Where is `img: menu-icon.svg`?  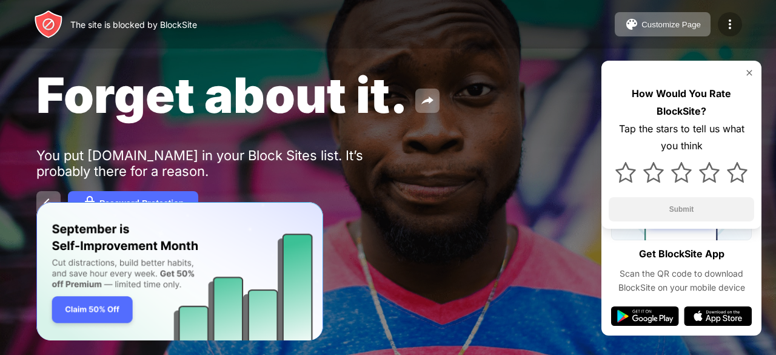
img: menu-icon.svg is located at coordinates (730, 24).